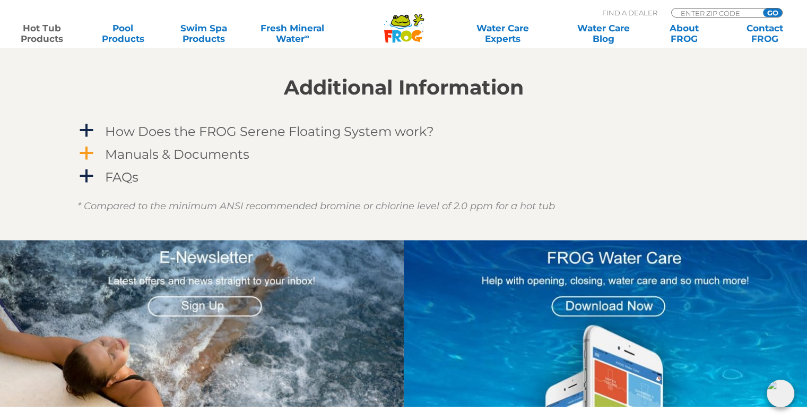 The height and width of the screenshot is (420, 807). I want to click on a: PoolProducts, so click(123, 33).